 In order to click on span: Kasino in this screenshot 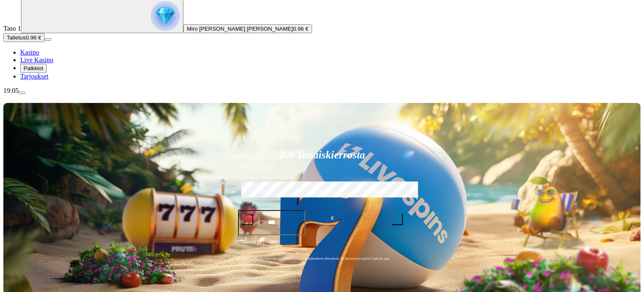, I will do `click(29, 52)`.